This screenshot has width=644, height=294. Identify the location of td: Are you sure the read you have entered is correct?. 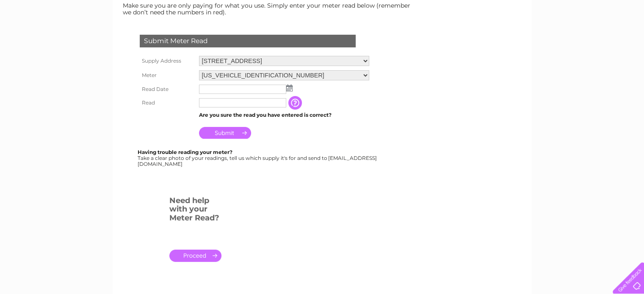
(284, 115).